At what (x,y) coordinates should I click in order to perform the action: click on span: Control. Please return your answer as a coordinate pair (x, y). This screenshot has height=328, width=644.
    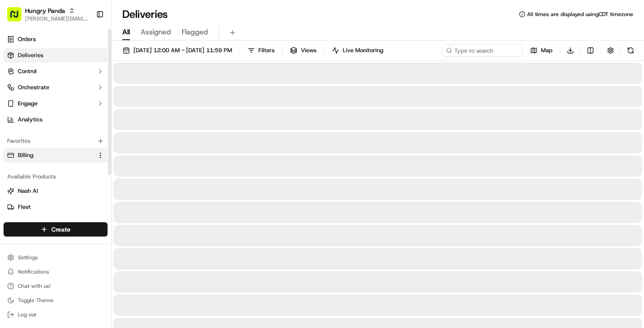
    Looking at the image, I should click on (27, 71).